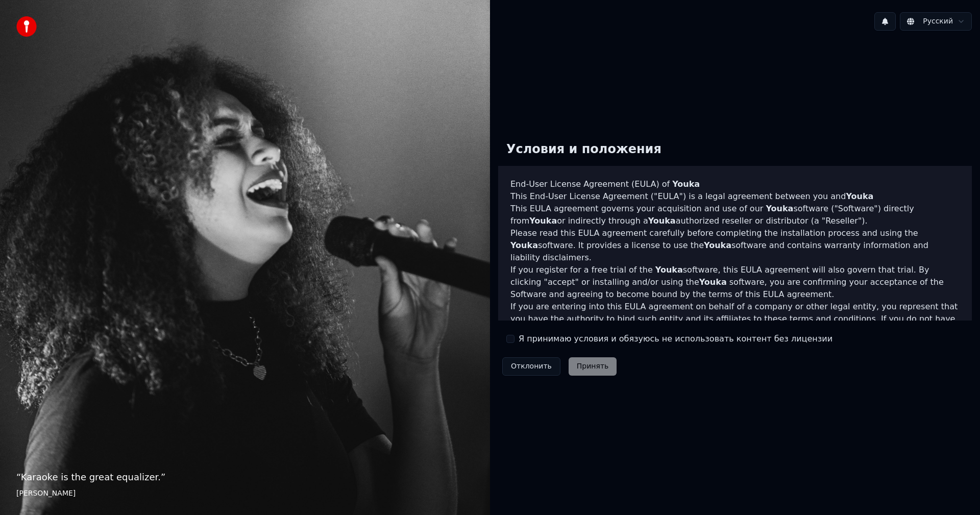 The image size is (980, 515). I want to click on button: Отклонить, so click(532, 367).